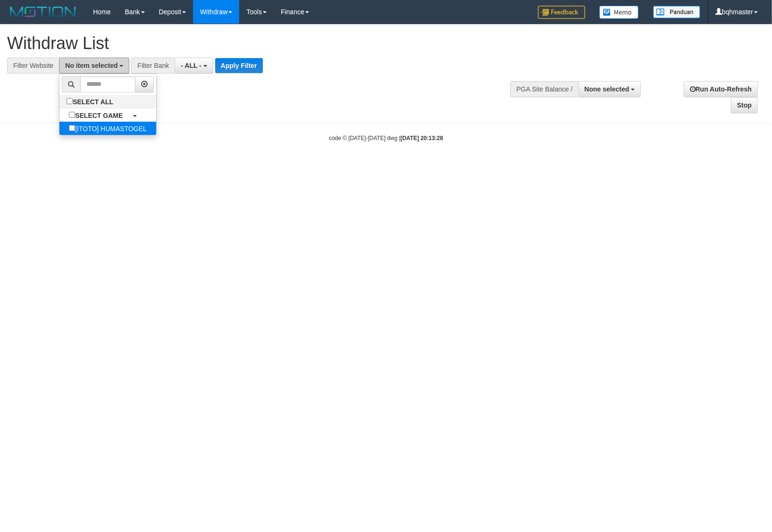 This screenshot has width=772, height=532. Describe the element at coordinates (153, 65) in the screenshot. I see `div: Filter Bank` at that location.